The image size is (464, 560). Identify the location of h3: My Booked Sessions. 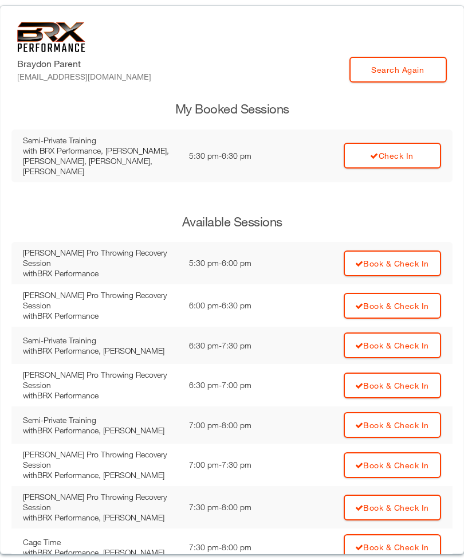
(232, 109).